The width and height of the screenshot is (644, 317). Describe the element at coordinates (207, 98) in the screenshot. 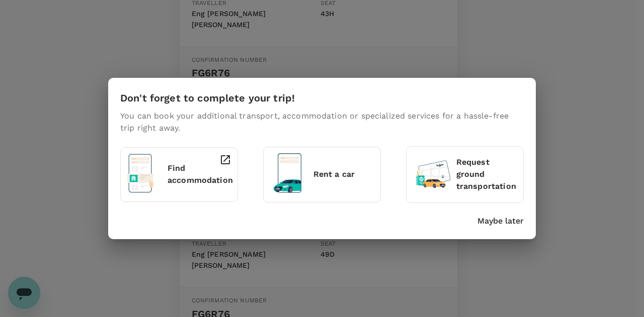

I see `h6: Don't forget to complete your trip!` at that location.